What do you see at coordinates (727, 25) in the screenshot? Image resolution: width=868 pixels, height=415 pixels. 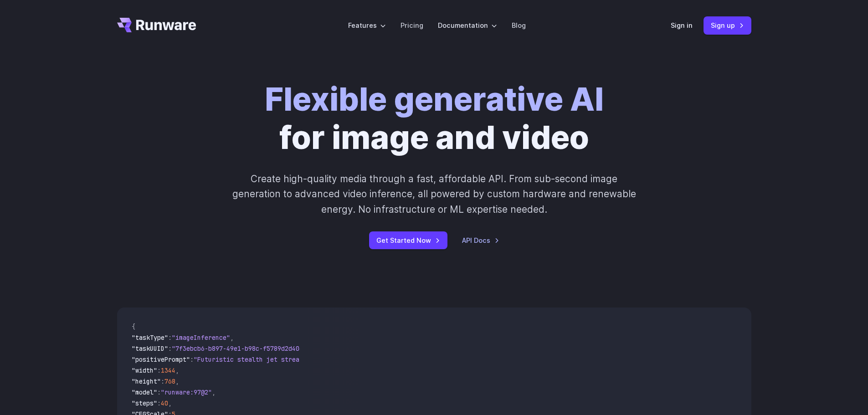 I see `a: Sign up` at bounding box center [727, 25].